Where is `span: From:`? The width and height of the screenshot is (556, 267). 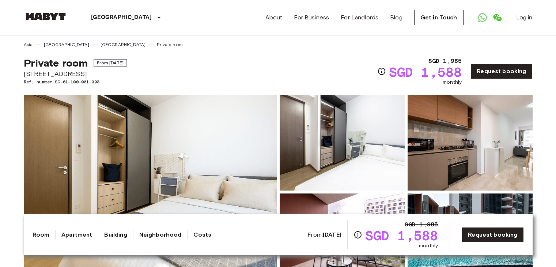 span: From: is located at coordinates (324, 235).